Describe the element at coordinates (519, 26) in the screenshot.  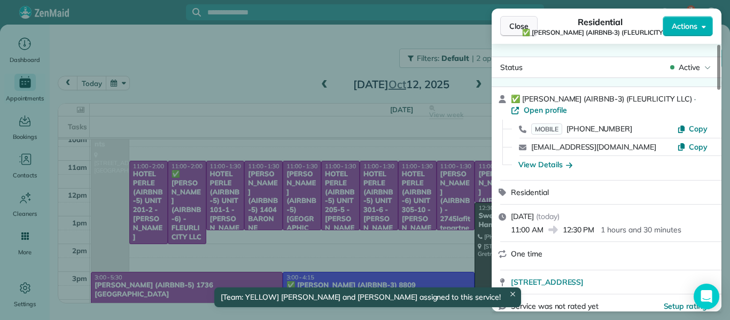
I see `span: Close` at that location.